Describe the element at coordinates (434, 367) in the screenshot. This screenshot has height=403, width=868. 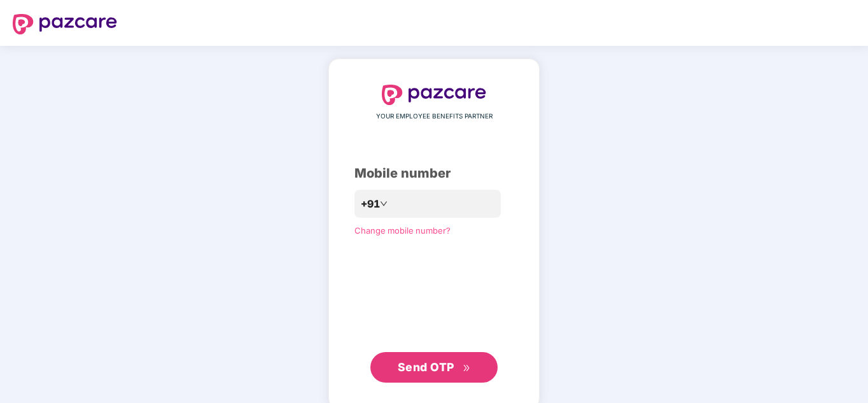
I see `button: Send OTPdouble-right` at that location.